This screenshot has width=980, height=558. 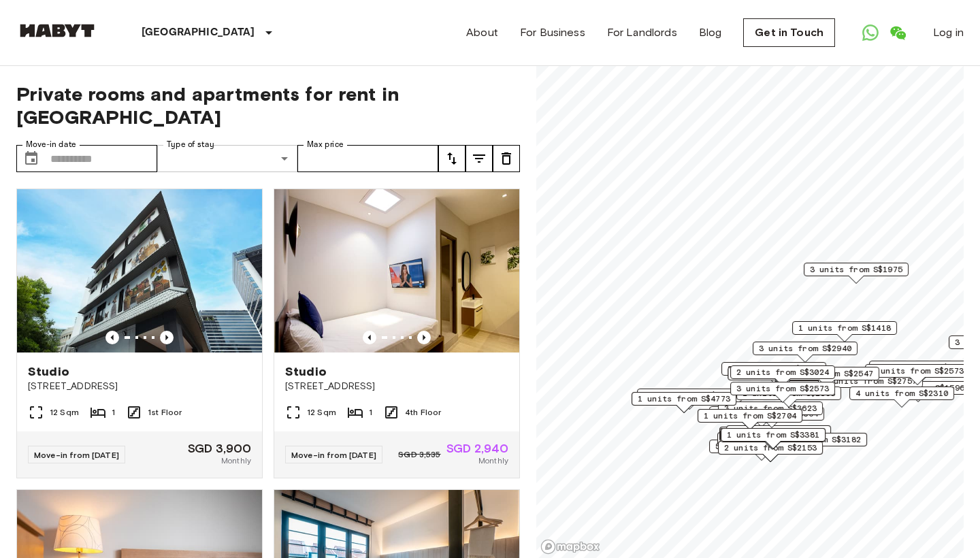 I want to click on label: Move-in date, so click(x=51, y=145).